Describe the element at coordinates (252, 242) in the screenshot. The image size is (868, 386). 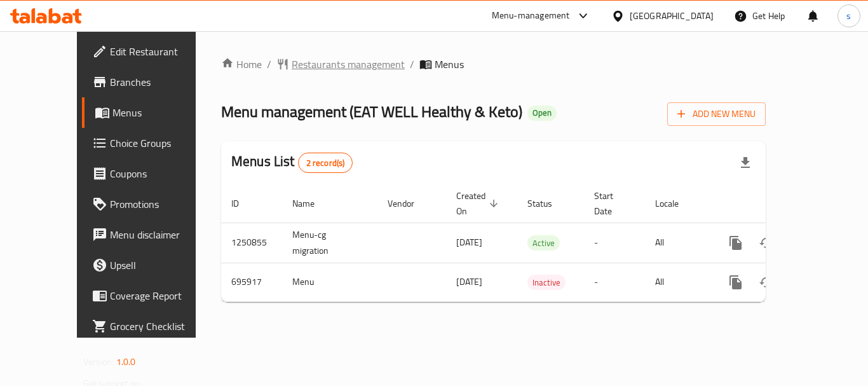
I see `td: 1250855` at that location.